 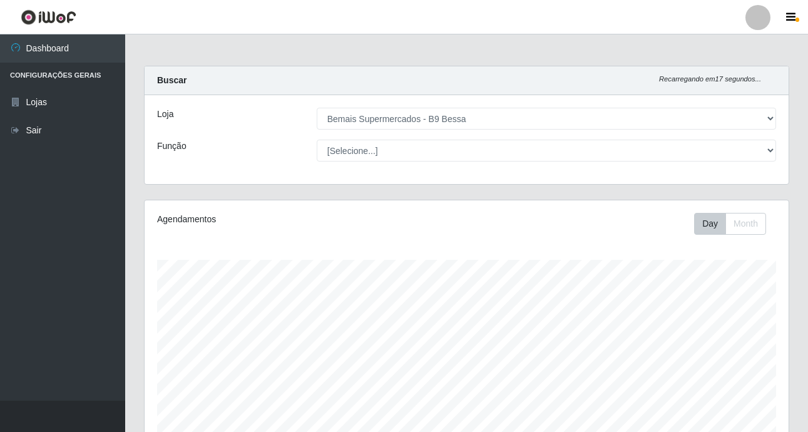 I want to click on div: Toolbar with button groups, so click(x=735, y=224).